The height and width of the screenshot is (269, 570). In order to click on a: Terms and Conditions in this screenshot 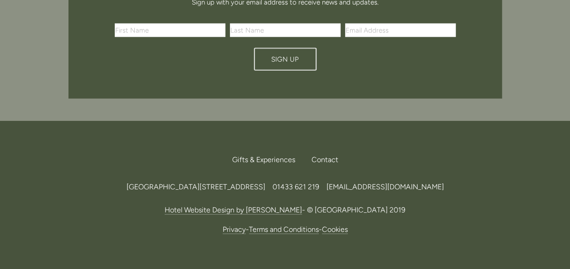, I will do `click(284, 230)`.